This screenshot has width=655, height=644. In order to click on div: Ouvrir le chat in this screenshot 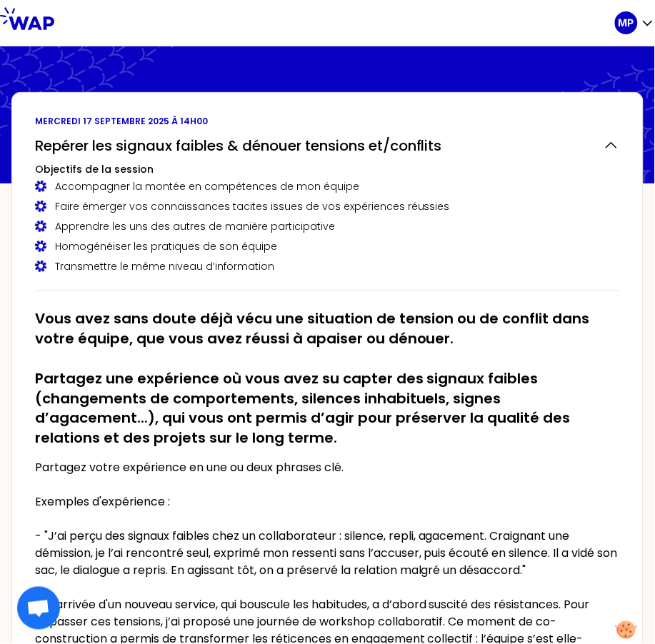, I will do `click(38, 609)`.